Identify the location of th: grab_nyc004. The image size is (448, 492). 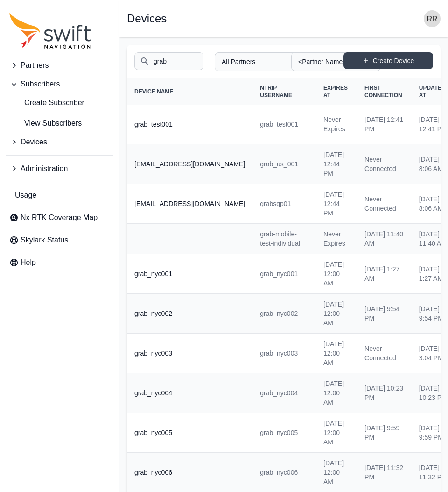
(190, 393).